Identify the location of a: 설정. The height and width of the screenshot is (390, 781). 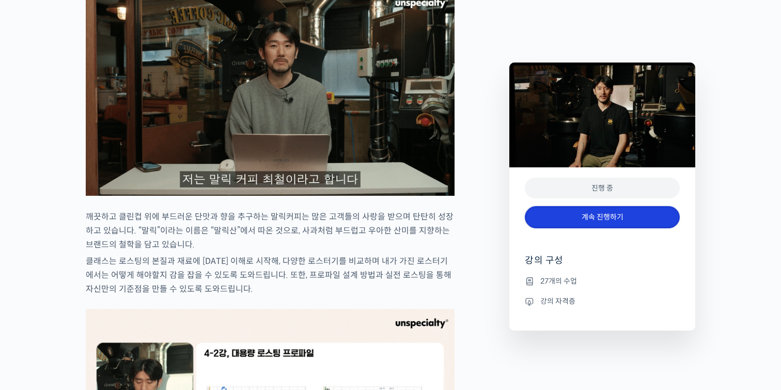
(166, 317).